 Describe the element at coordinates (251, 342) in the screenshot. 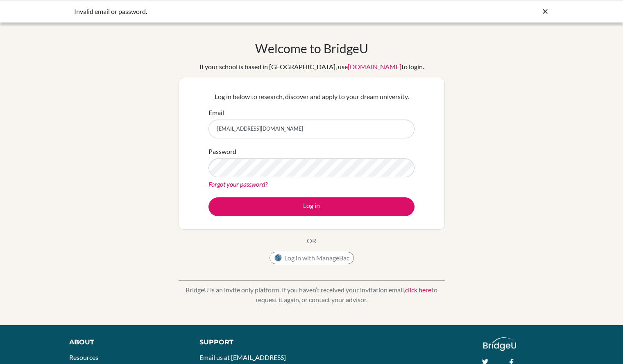

I see `div: Support` at that location.